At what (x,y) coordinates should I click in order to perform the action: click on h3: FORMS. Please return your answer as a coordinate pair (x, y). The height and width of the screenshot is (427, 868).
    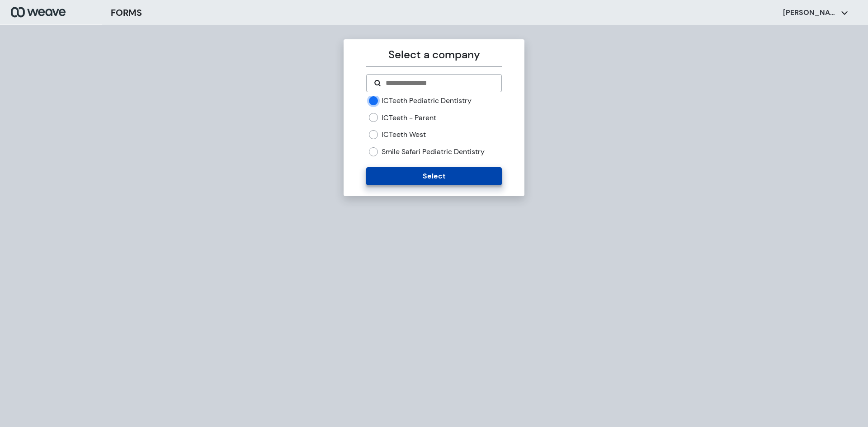
    Looking at the image, I should click on (126, 13).